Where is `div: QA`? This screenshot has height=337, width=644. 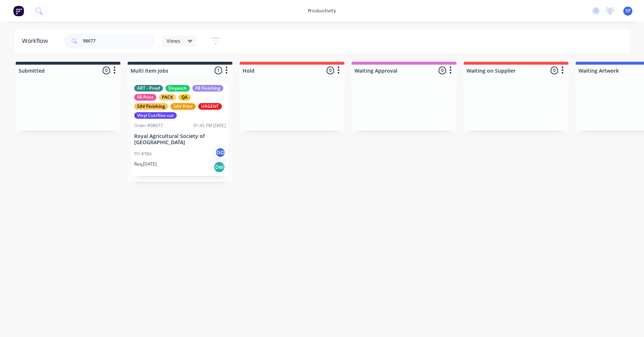 div: QA is located at coordinates (184, 97).